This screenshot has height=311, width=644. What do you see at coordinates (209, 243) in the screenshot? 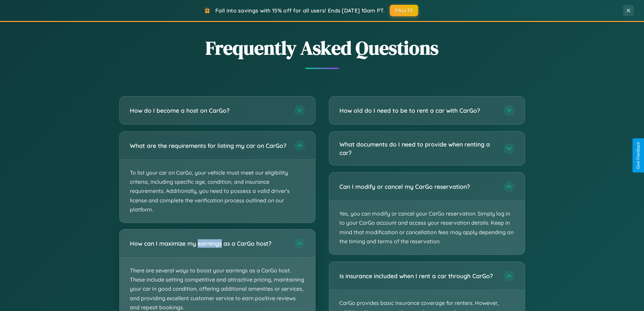
I see `h3: How can I maximize my earnings as a CarGo host?` at bounding box center [209, 243].